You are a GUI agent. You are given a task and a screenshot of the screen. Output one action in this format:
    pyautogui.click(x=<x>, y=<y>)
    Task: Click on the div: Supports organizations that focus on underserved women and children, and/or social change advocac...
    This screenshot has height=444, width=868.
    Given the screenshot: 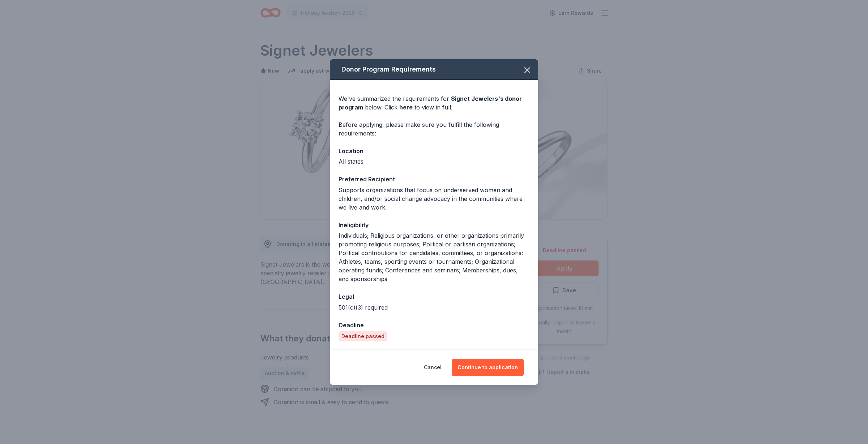 What is the action you would take?
    pyautogui.click(x=434, y=199)
    